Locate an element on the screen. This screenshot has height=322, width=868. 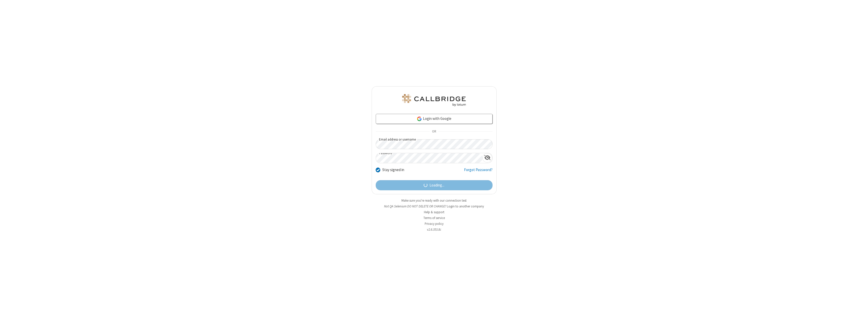
img: QA Selenium DO NOT DELETE OR CHANGE is located at coordinates (434, 100).